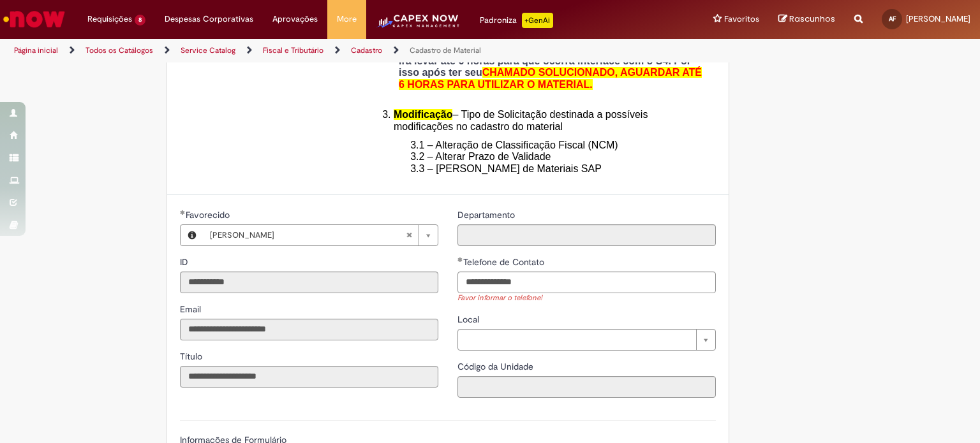 The width and height of the screenshot is (980, 443). Describe the element at coordinates (34, 19) in the screenshot. I see `img: ServiceNow` at that location.